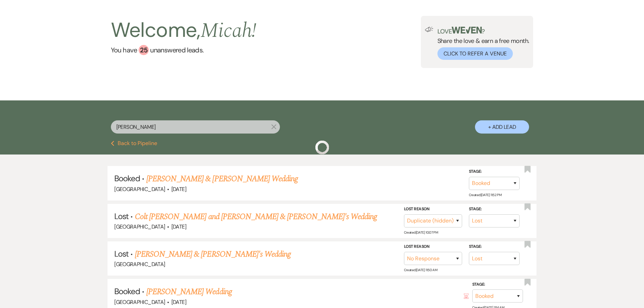 Image resolution: width=644 pixels, height=308 pixels. I want to click on div: Share the love & earn a free month., so click(481, 43).